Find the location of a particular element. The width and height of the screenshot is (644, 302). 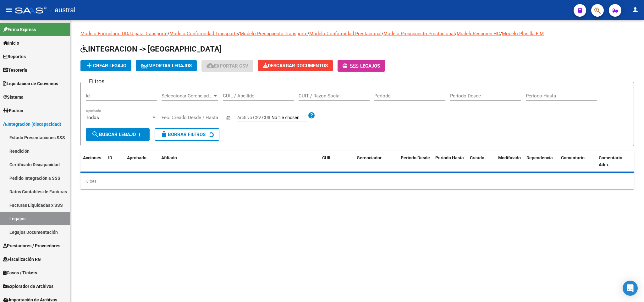

a: Modelo Formulario DDJJ para Transporte is located at coordinates (124, 34).